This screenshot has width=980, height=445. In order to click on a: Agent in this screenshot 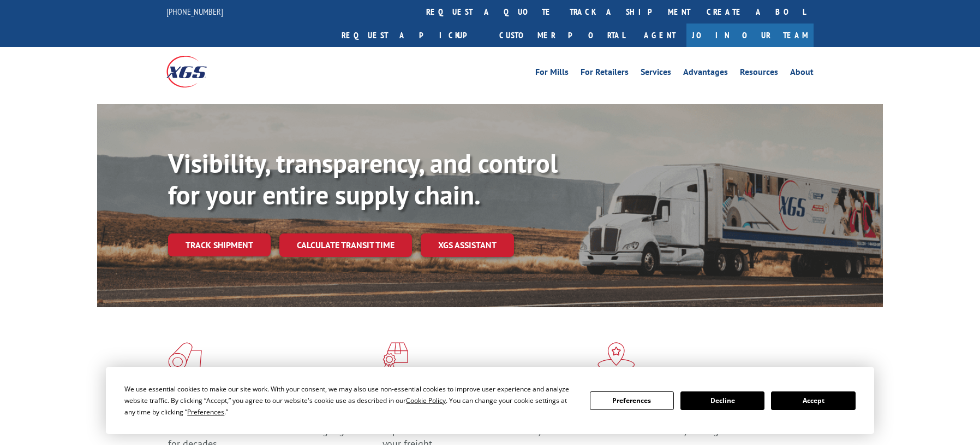, I will do `click(660, 35)`.